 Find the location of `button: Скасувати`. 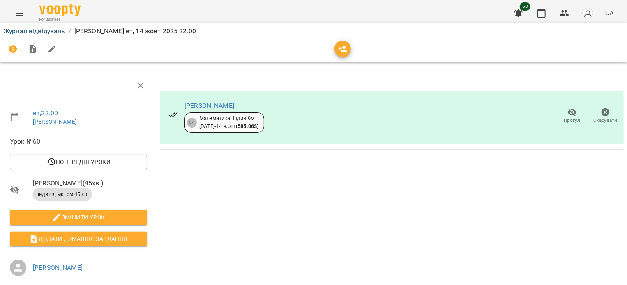

button: Скасувати is located at coordinates (605, 116).